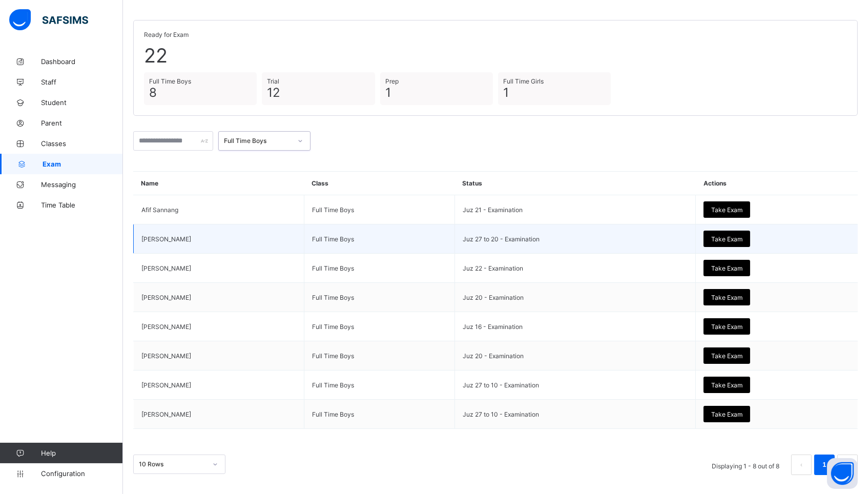 The height and width of the screenshot is (494, 868). I want to click on span: Classes, so click(82, 143).